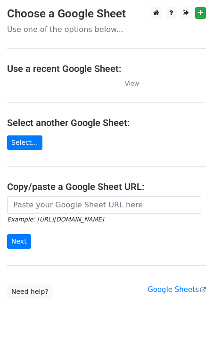  Describe the element at coordinates (132, 83) in the screenshot. I see `small: View` at that location.